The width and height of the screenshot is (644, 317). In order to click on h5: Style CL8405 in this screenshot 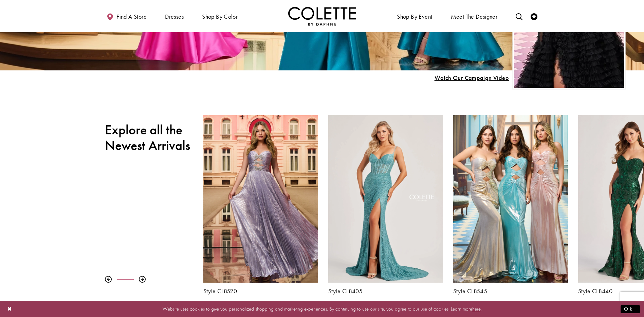, I will do `click(386, 291)`.